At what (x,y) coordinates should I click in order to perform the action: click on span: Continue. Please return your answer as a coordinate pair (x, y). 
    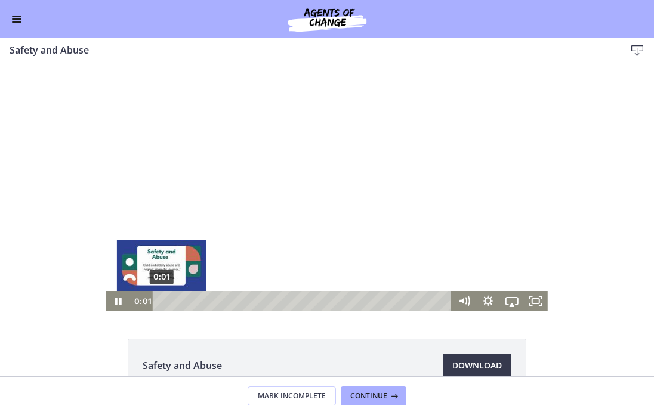
    Looking at the image, I should click on (369, 396).